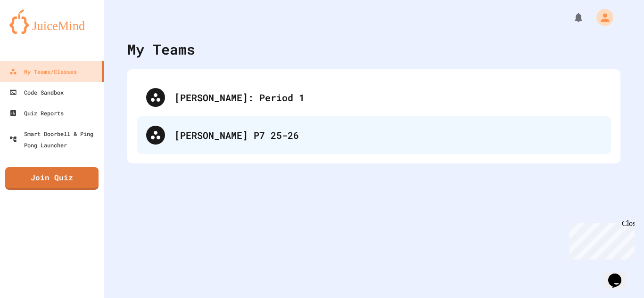 Image resolution: width=644 pixels, height=298 pixels. Describe the element at coordinates (36, 113) in the screenshot. I see `div: Quiz Reports` at that location.